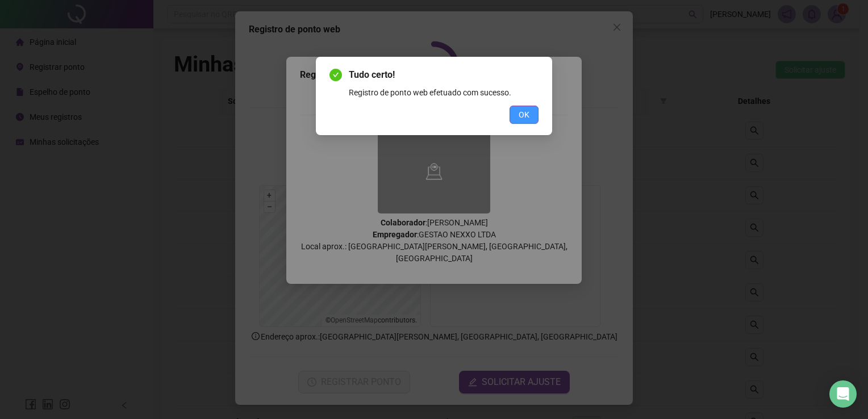 The width and height of the screenshot is (868, 419). I want to click on button: OK, so click(524, 115).